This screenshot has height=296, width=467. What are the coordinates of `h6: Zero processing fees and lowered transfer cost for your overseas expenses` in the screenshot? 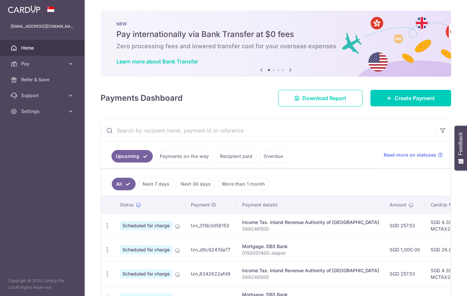 It's located at (276, 46).